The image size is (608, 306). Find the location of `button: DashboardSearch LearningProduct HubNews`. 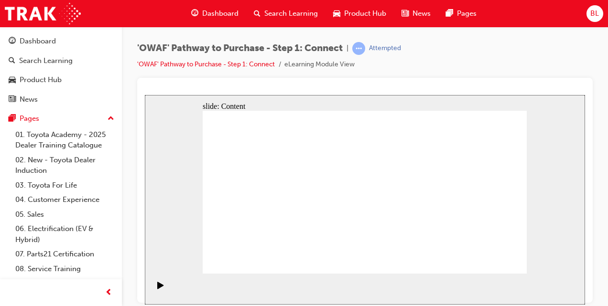

button: DashboardSearch LearningProduct HubNews is located at coordinates (61, 70).